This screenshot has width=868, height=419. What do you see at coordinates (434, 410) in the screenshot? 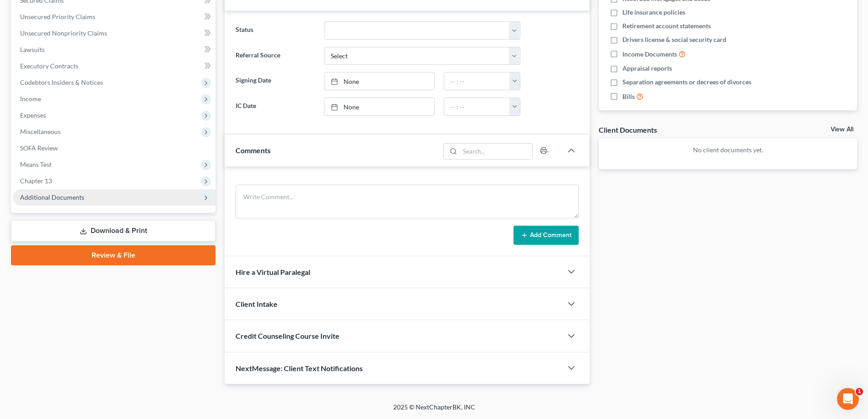
I see `div: 2025 © NextChapterBK, INC` at bounding box center [434, 410].